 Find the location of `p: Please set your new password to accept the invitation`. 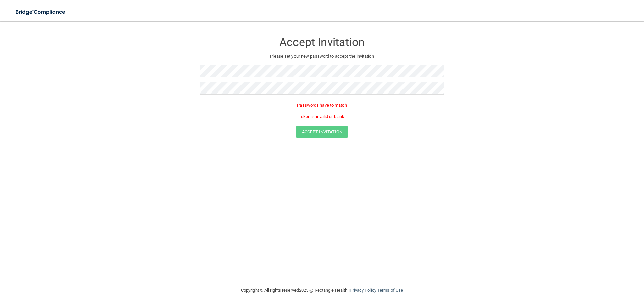

p: Please set your new password to accept the invitation is located at coordinates (322, 57).